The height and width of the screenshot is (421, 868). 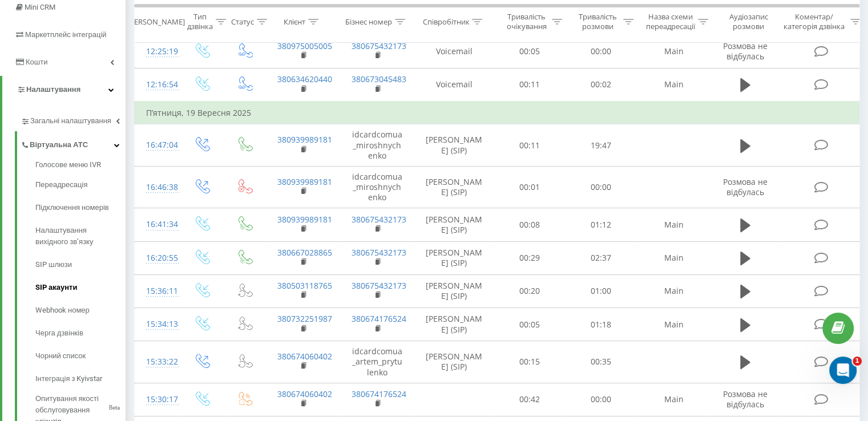 What do you see at coordinates (601, 325) in the screenshot?
I see `td: 01:18` at bounding box center [601, 325].